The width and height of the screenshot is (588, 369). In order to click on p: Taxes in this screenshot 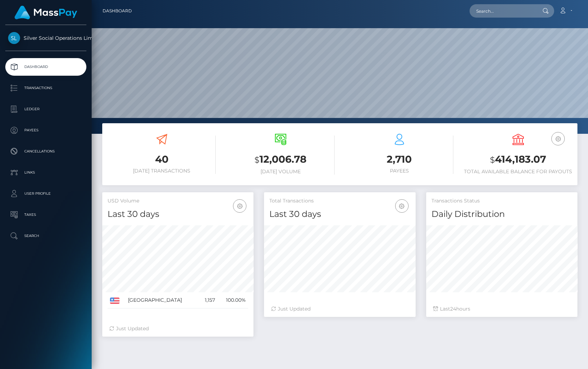, I will do `click(46, 215)`.